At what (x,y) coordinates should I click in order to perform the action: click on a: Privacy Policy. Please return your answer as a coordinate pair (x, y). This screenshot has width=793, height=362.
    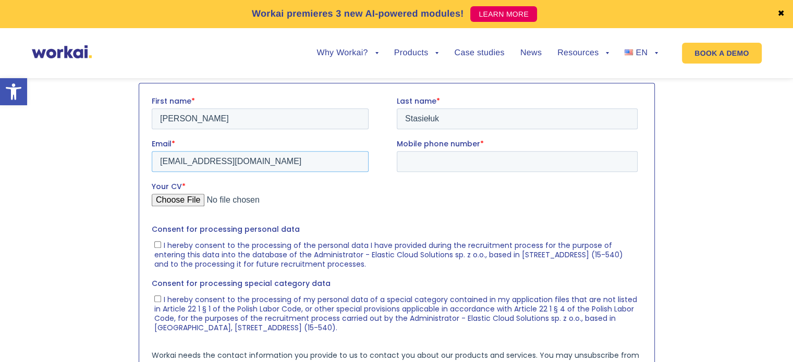
    Looking at the image, I should click on (177, 285).